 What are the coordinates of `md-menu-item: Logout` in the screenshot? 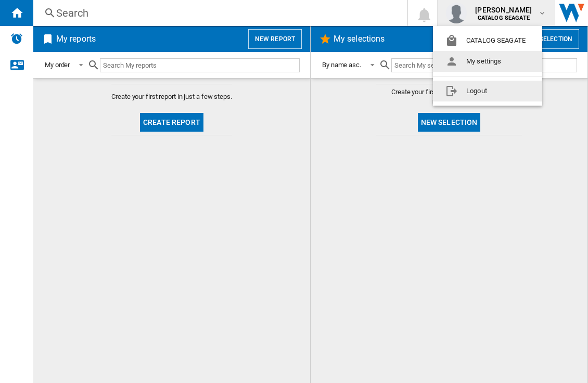 It's located at (487, 91).